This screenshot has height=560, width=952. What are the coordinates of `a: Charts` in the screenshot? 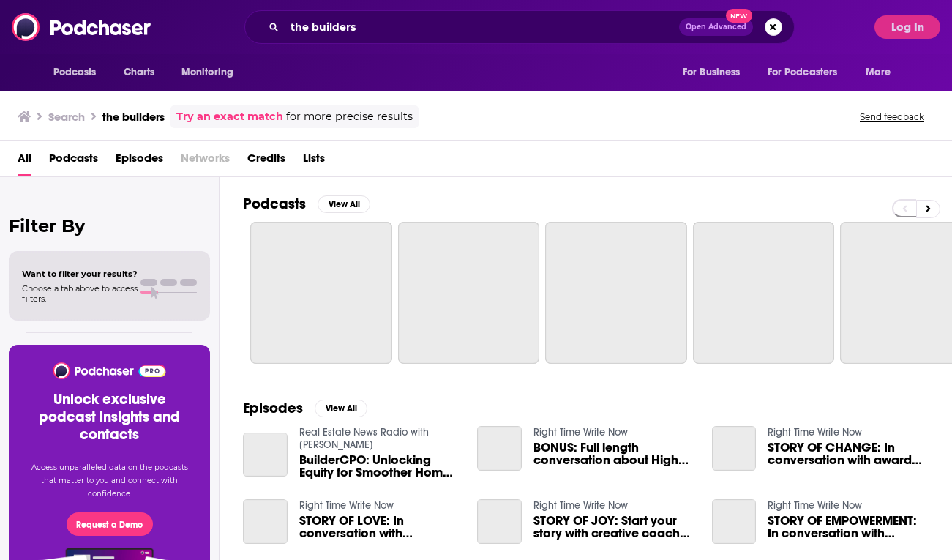 It's located at (139, 73).